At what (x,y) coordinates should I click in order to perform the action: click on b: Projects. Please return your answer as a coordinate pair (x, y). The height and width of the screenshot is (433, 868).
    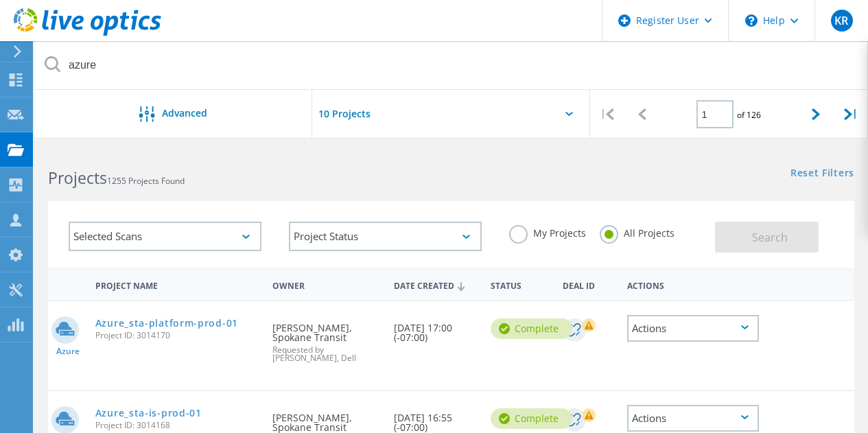
    Looking at the image, I should click on (78, 178).